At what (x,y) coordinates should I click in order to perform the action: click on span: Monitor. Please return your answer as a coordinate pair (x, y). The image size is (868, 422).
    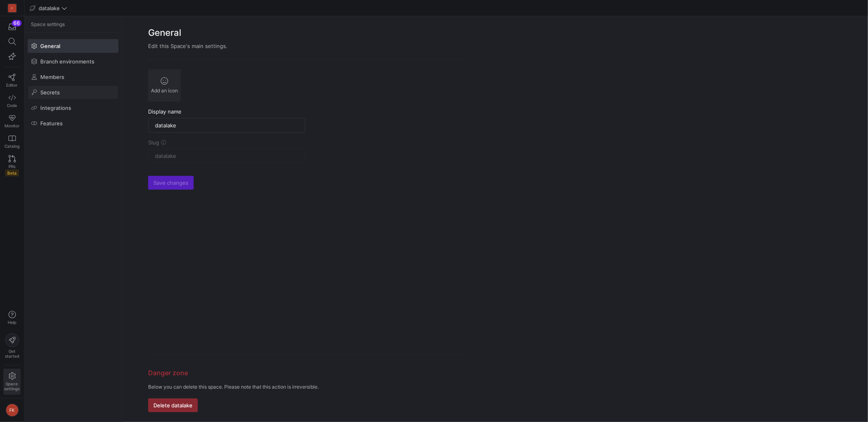
    Looking at the image, I should click on (12, 126).